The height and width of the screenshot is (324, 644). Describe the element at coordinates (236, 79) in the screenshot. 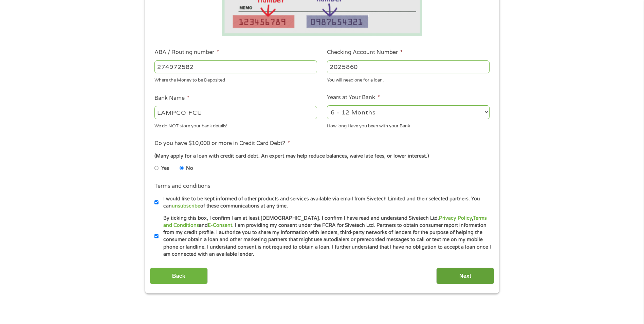

I see `div: Where the Money to be Deposited` at that location.